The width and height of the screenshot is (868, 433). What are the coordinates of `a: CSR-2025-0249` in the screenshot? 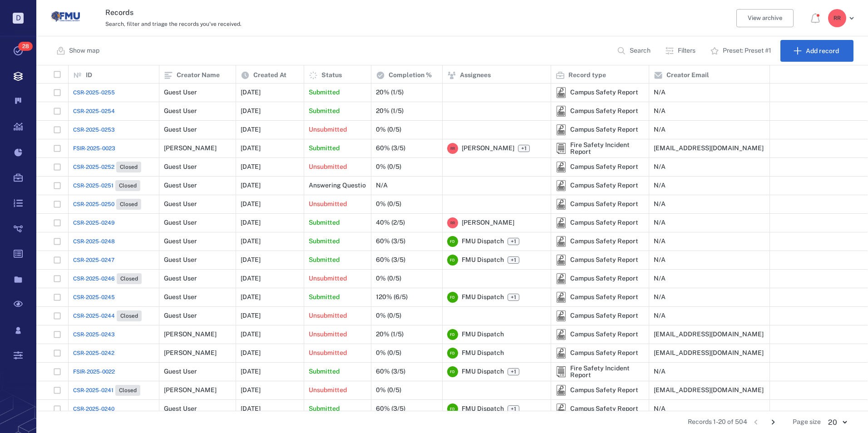 It's located at (94, 222).